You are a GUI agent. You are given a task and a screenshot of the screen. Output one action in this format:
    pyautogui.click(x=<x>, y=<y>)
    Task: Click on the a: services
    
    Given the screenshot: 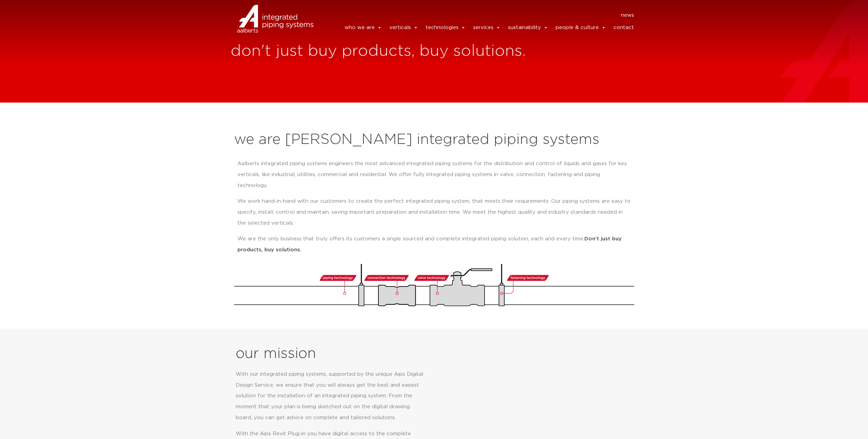 What is the action you would take?
    pyautogui.click(x=487, y=28)
    